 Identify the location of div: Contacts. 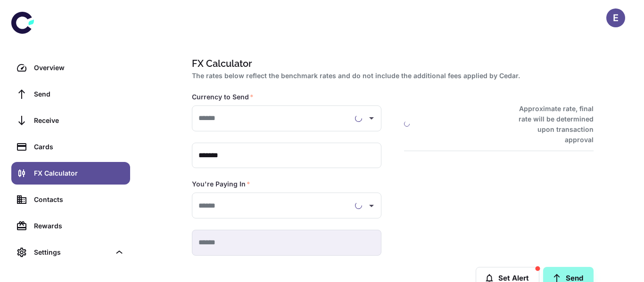
(79, 199).